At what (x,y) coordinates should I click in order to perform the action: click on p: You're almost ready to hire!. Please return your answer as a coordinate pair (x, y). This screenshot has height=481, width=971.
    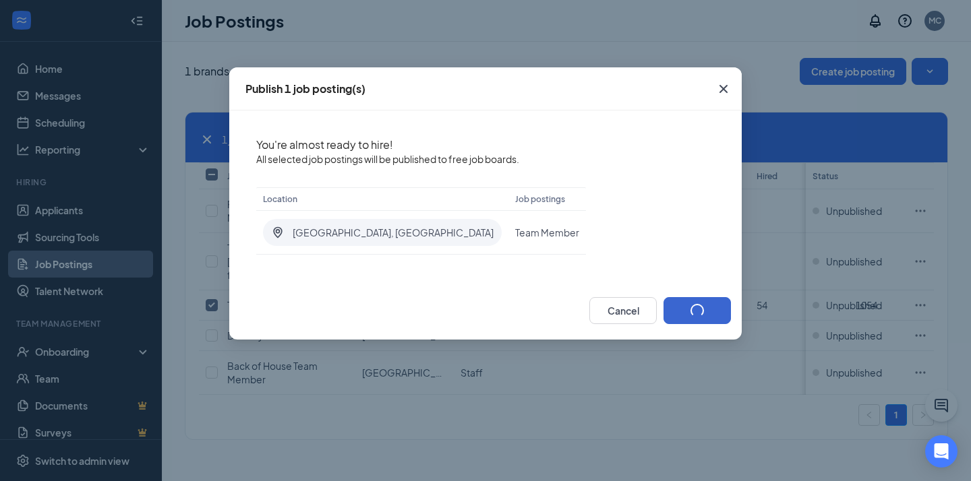
    Looking at the image, I should click on (421, 145).